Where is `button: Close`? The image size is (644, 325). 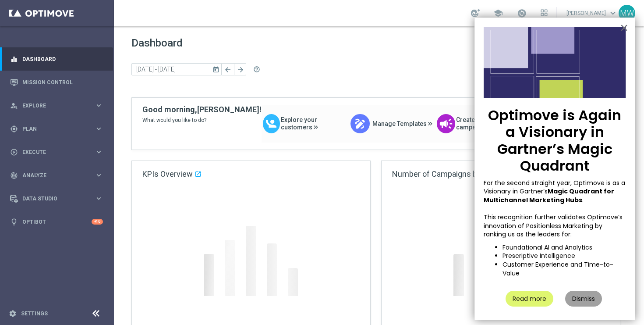 button: Close is located at coordinates (624, 28).